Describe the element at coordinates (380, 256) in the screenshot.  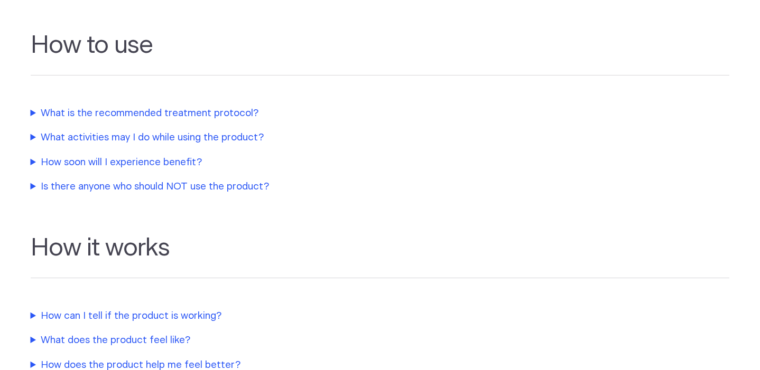
I see `h2: How it works` at that location.